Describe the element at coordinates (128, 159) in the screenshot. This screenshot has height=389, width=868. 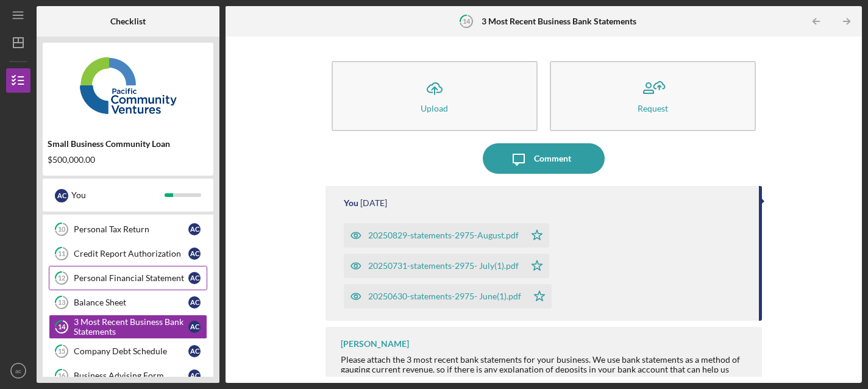
I see `div: $500,000.00` at that location.